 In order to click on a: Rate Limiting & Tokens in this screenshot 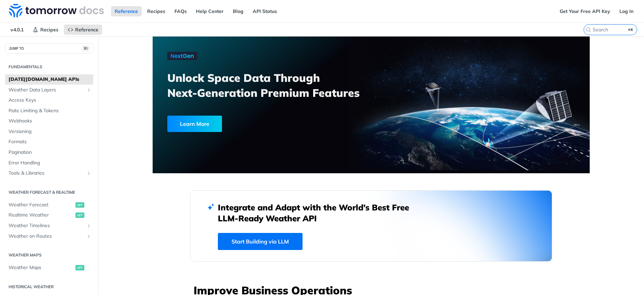, I will do `click(49, 111)`.